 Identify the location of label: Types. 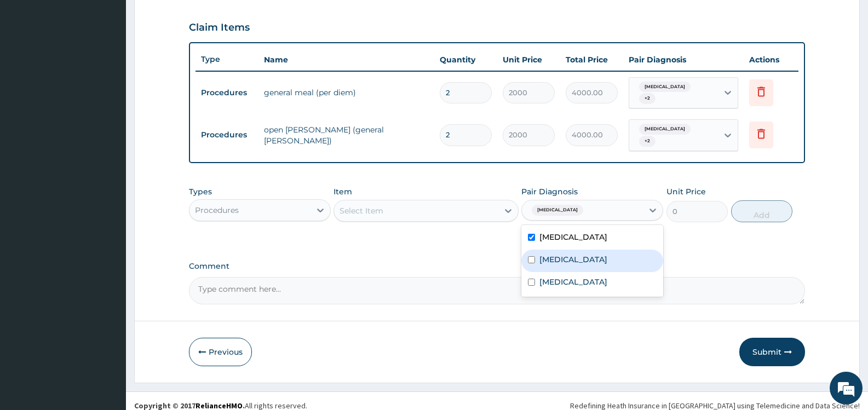
(201, 192).